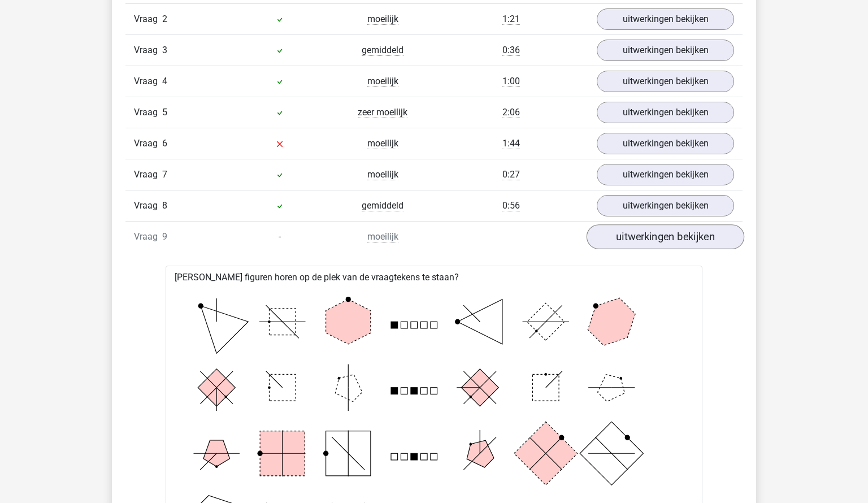 This screenshot has height=503, width=868. What do you see at coordinates (382, 113) in the screenshot?
I see `span: zeer moeilijk` at bounding box center [382, 113].